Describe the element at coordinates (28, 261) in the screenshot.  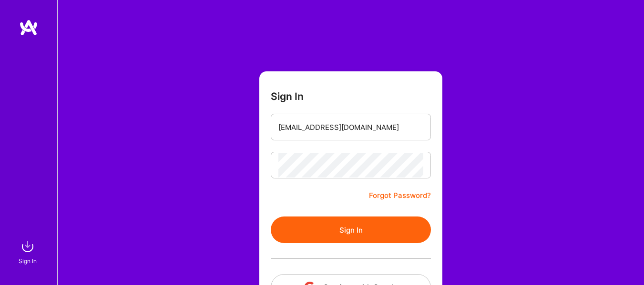
I see `div: Sign In` at that location.